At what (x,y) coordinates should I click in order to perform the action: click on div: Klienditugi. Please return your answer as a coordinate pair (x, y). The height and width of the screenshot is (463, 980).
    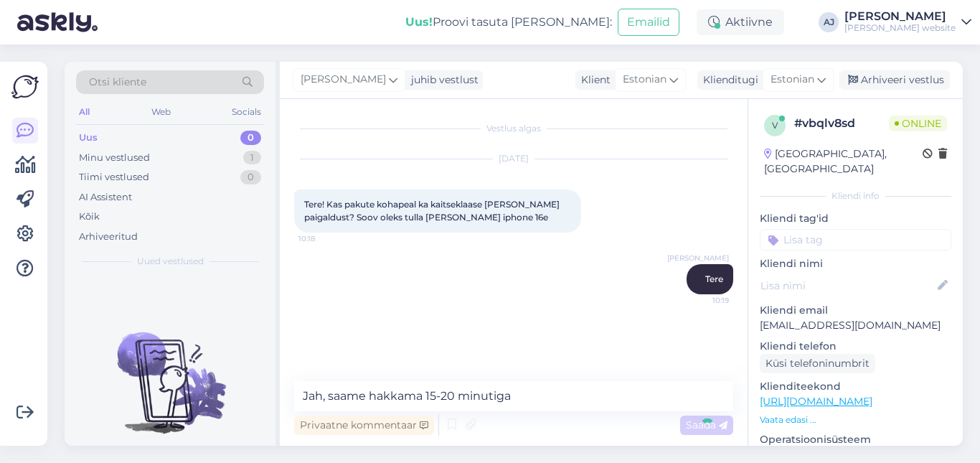
    Looking at the image, I should click on (728, 80).